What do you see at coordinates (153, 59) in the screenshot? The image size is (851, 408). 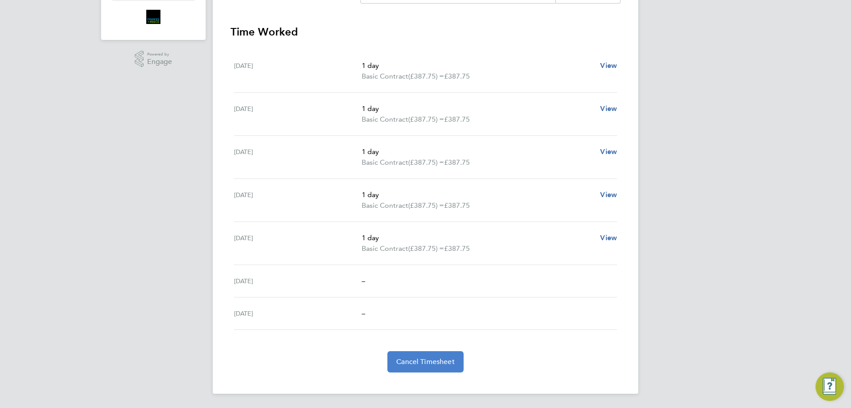 I see `a: Powered byEngage` at bounding box center [153, 59].